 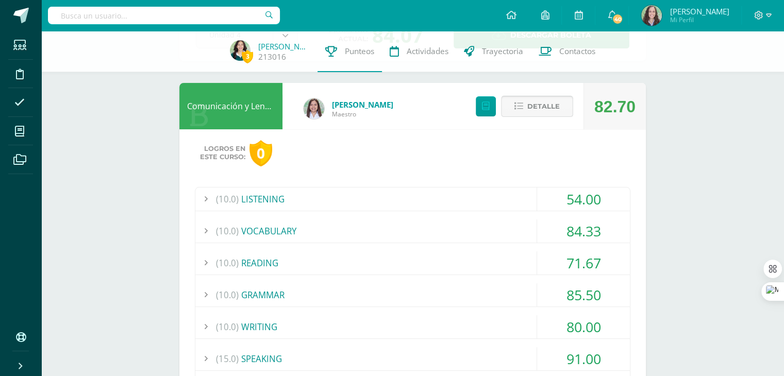 What do you see at coordinates (652, 15) in the screenshot?
I see `img: 3752133d52f33eb8572d150d85f25ab5.png` at bounding box center [652, 15].